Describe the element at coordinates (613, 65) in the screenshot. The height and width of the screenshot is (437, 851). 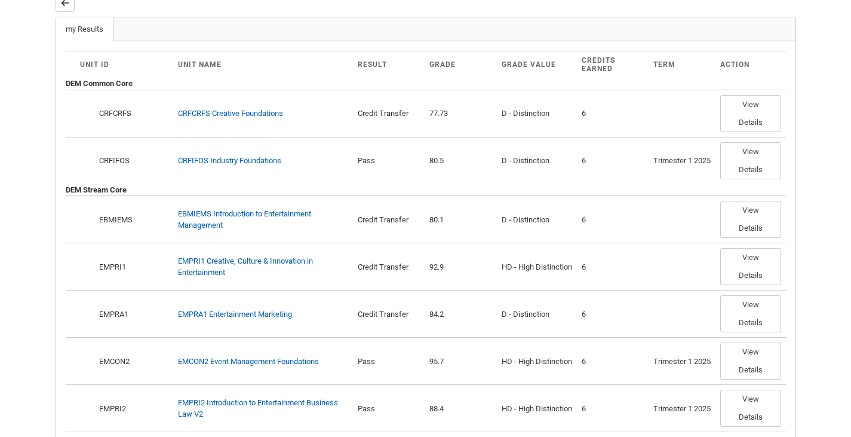
I see `div: Credits Earned` at that location.